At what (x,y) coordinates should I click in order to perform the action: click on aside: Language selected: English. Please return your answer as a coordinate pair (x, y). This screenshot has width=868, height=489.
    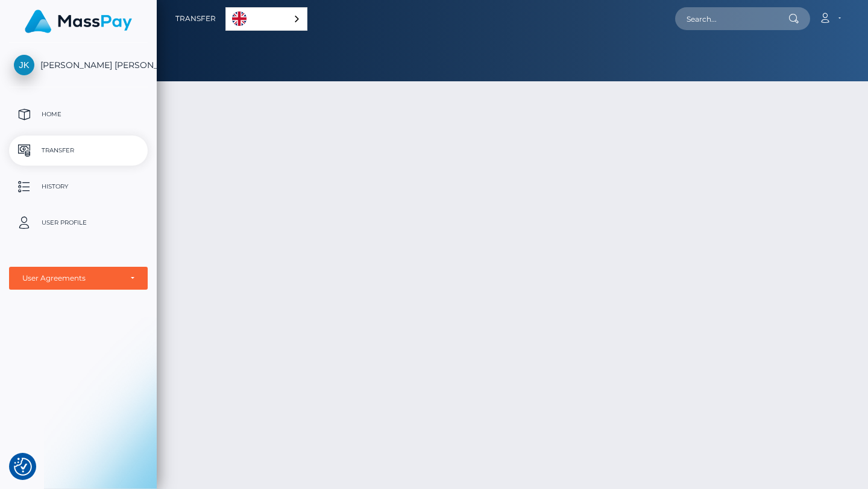
    Looking at the image, I should click on (267, 19).